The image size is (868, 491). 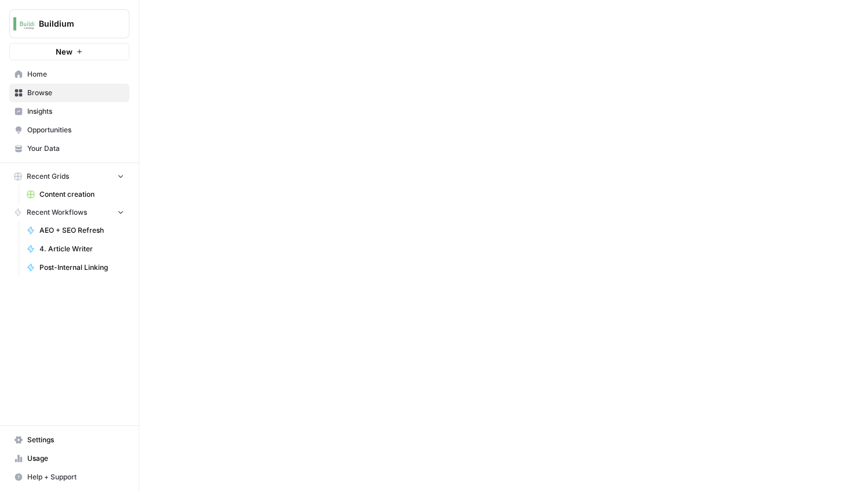 What do you see at coordinates (76, 231) in the screenshot?
I see `a: AEO + SEO Refresh` at bounding box center [76, 231].